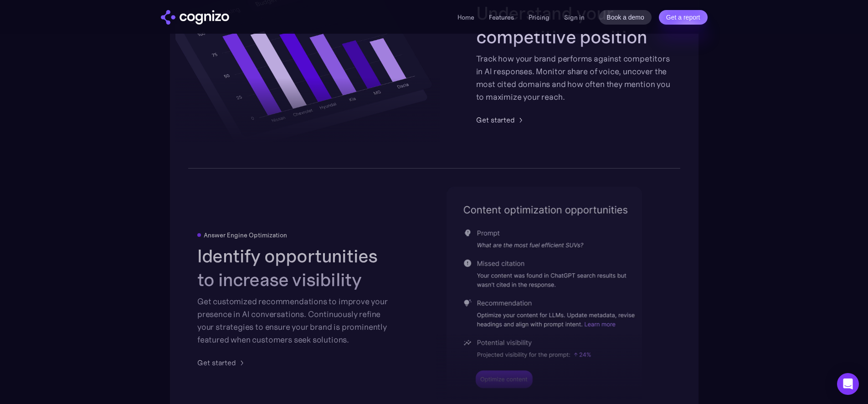 The height and width of the screenshot is (404, 868). What do you see at coordinates (848, 384) in the screenshot?
I see `div: Open Intercom Messenger` at bounding box center [848, 384].